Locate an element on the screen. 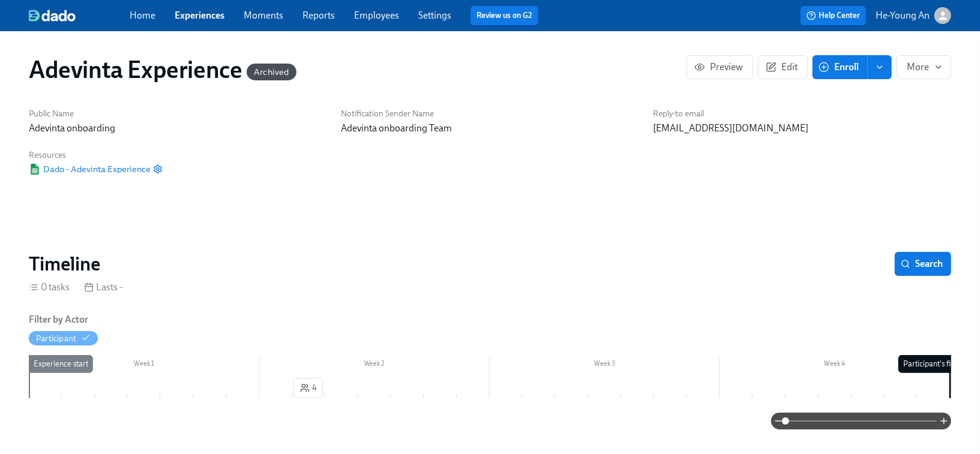 The image size is (980, 454). span: Archived is located at coordinates (271, 72).